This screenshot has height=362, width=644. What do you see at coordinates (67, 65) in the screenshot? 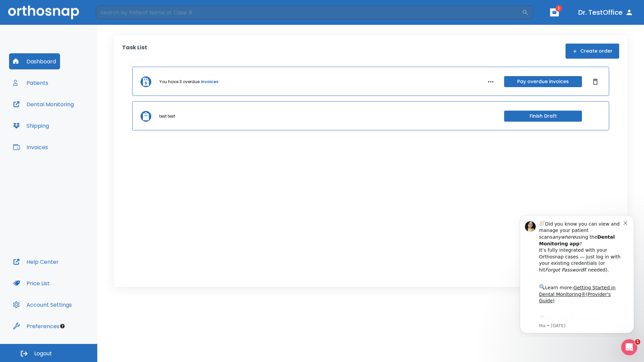
I see `div: message notification from Ma, 6w ago. 👋🏻 Did you know you can view and manage your patient scans ...` at bounding box center [67, 65].